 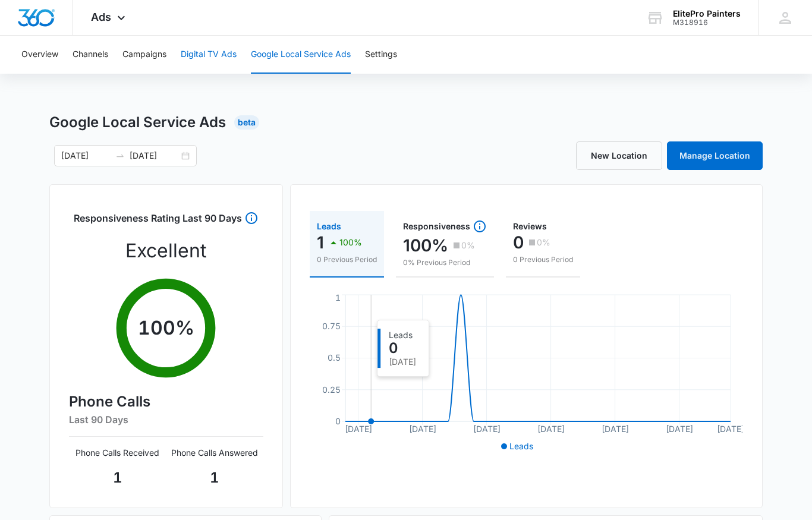 What do you see at coordinates (166, 251) in the screenshot?
I see `p: Excellent` at bounding box center [166, 251].